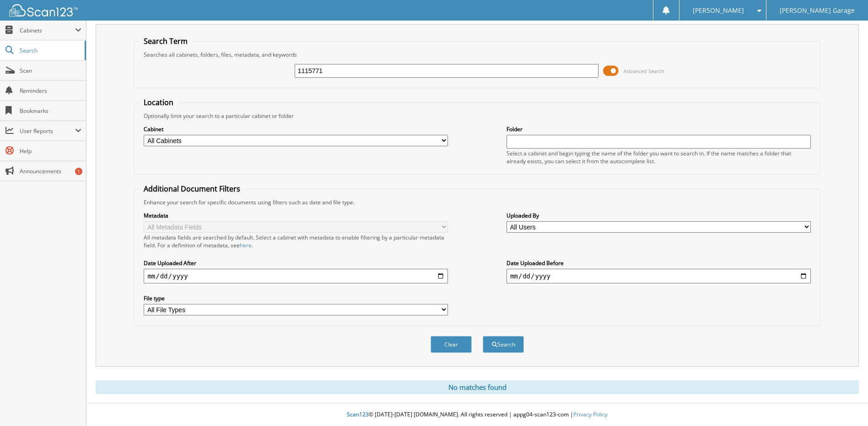  I want to click on span: Cabinets, so click(47, 30).